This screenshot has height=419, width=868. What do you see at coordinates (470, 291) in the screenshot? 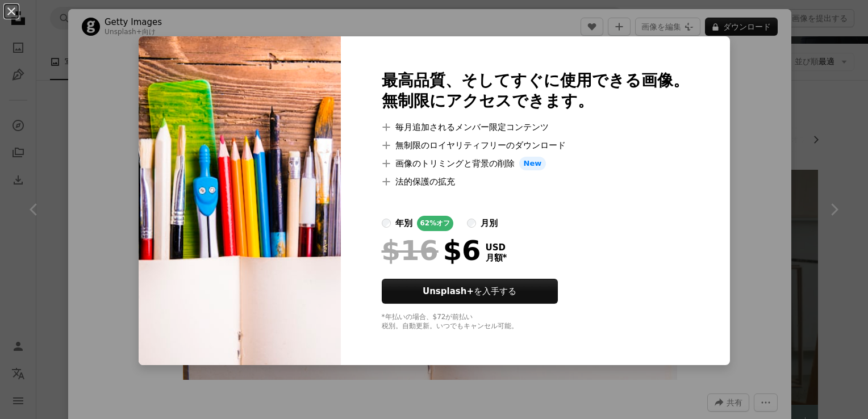
I see `button: Unsplash+を入手する` at bounding box center [470, 291].